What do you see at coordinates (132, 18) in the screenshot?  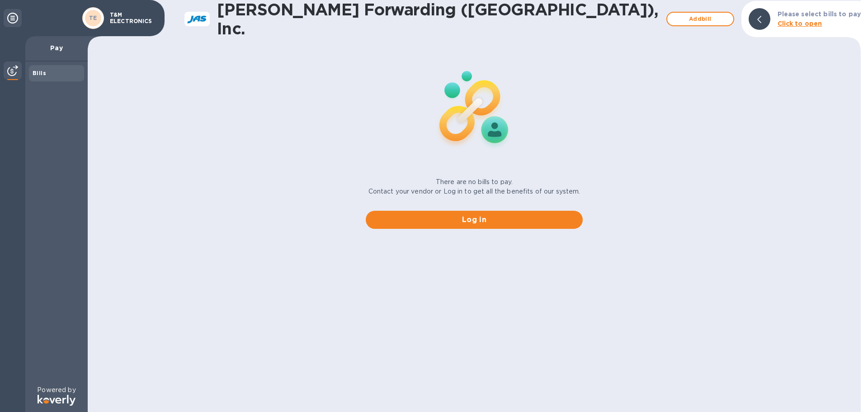 I see `p: T&M ELECTRONICS` at bounding box center [132, 18].